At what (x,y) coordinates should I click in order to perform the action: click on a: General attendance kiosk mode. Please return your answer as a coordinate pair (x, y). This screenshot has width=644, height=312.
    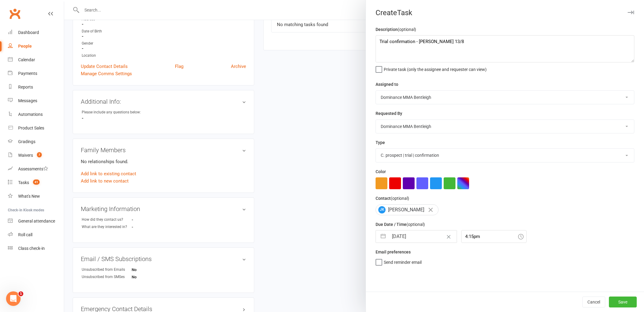
    Looking at the image, I should click on (36, 221).